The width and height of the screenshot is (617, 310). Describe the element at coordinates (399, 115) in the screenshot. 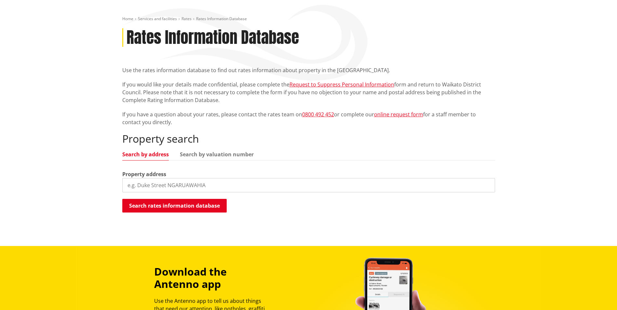

I see `a: online request form` at that location.